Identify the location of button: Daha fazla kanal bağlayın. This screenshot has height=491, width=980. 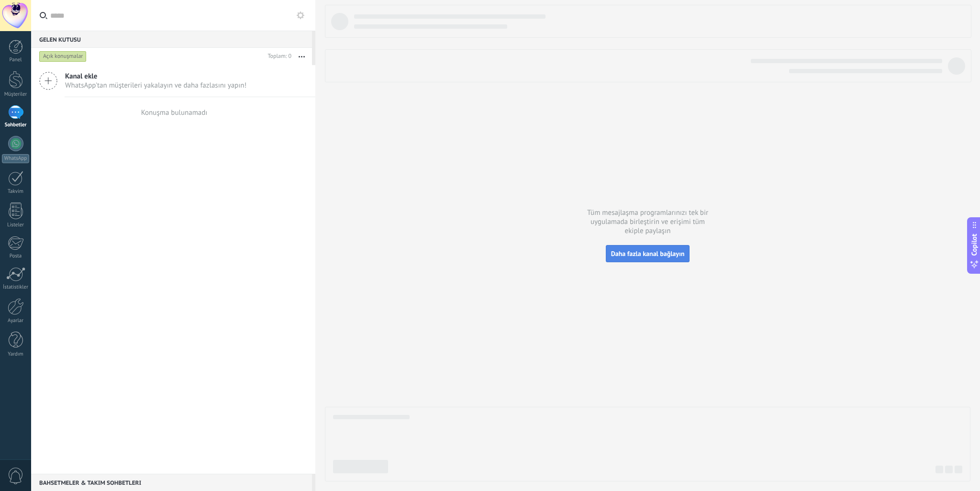
(648, 253).